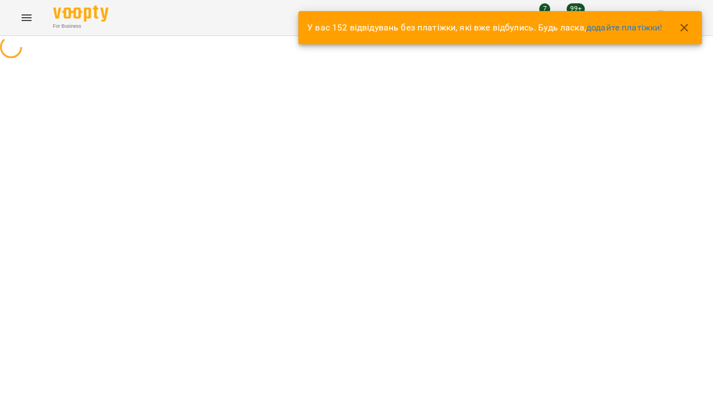  Describe the element at coordinates (27, 18) in the screenshot. I see `button: Menu` at that location.